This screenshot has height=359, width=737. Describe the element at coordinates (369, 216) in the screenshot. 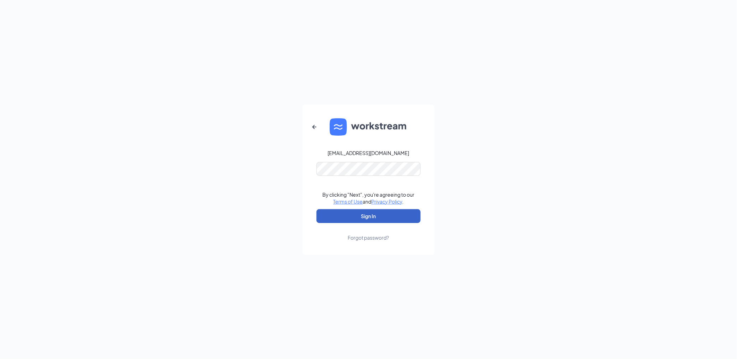

I see `button: Sign In` at that location.